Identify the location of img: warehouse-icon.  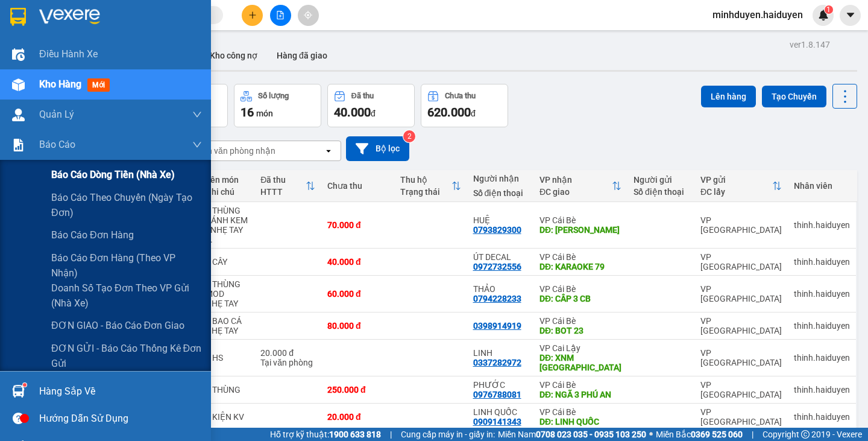
(18, 391).